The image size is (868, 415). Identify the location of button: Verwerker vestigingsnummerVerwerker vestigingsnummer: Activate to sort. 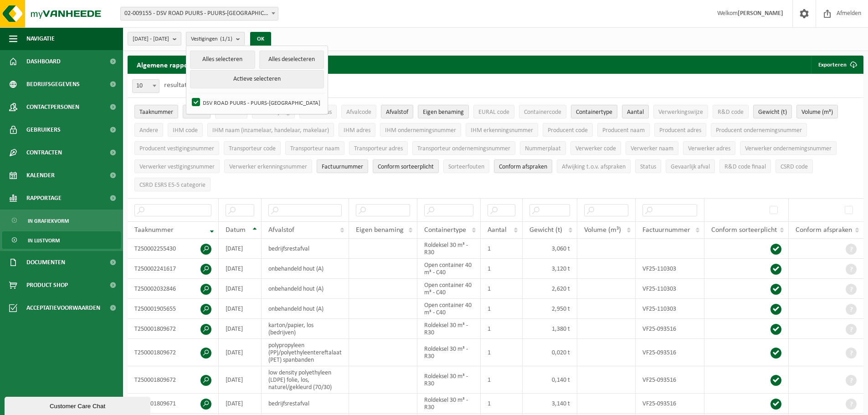
(177, 166).